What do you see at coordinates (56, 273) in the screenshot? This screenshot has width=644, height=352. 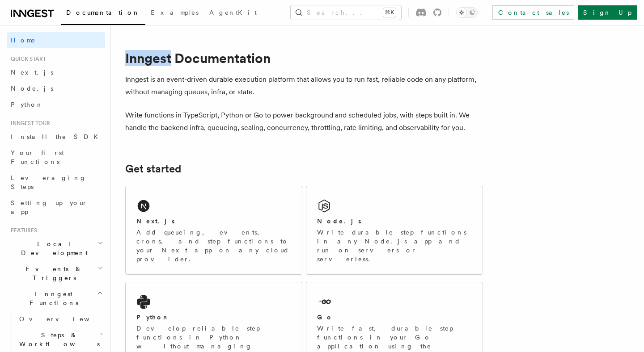 I see `button: Events & Triggers` at bounding box center [56, 273].